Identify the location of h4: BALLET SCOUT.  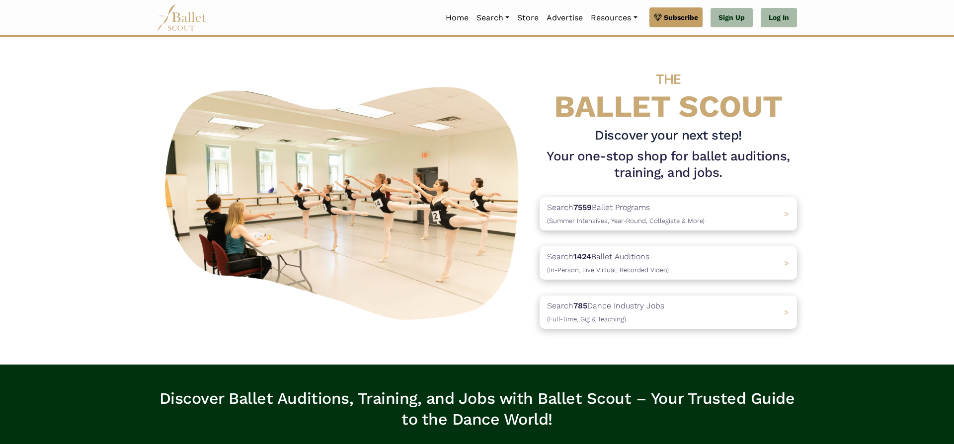
(668, 90).